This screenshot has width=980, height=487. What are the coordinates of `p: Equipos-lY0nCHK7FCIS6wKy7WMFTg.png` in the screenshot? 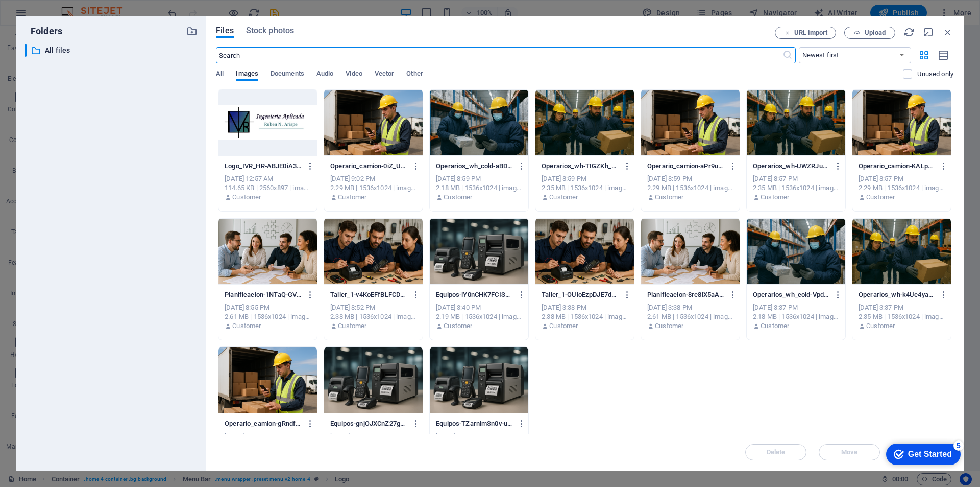 It's located at (474, 295).